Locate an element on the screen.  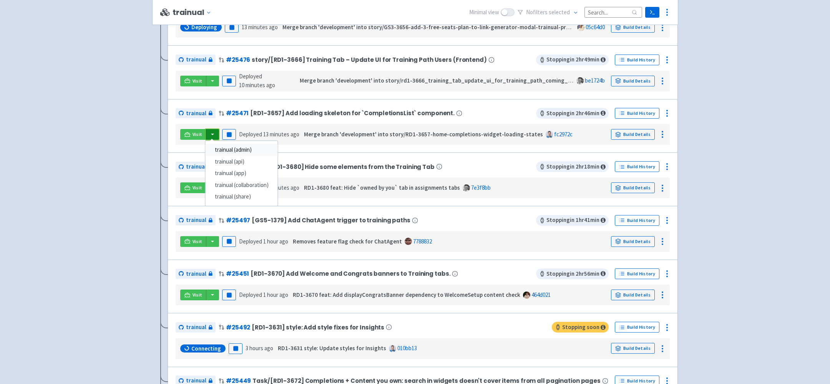
time: 10 minutes ago is located at coordinates (257, 85).